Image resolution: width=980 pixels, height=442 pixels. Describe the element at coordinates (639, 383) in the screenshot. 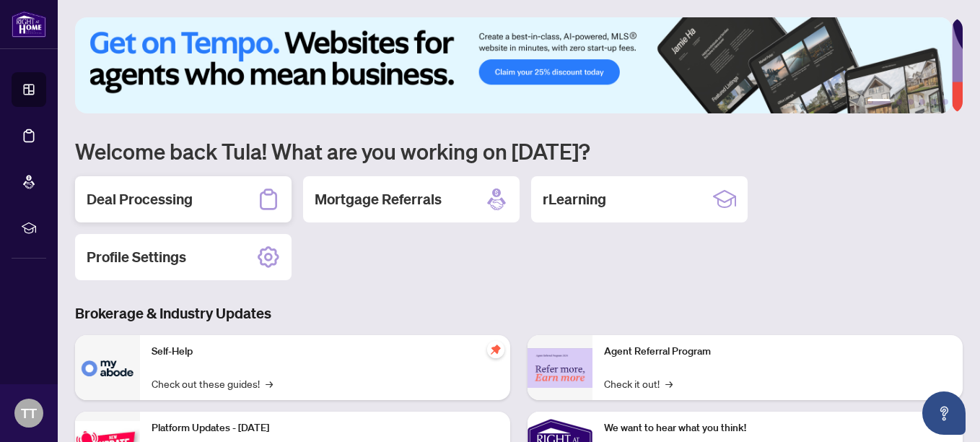

I see `a: Check it out!→` at that location.